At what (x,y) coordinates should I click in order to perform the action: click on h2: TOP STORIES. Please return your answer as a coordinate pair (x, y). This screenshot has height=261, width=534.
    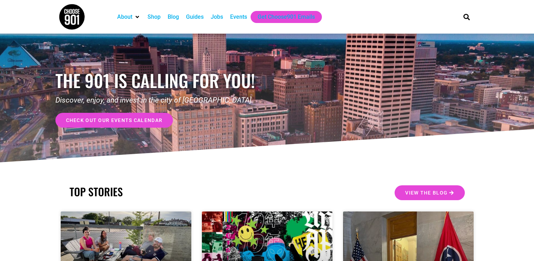
    Looking at the image, I should click on (167, 191).